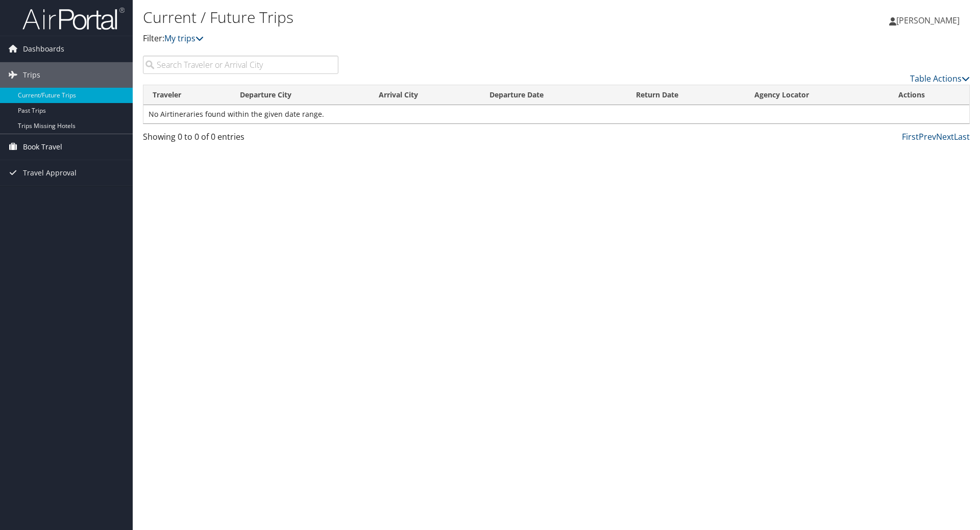  What do you see at coordinates (425, 95) in the screenshot?
I see `th: Arrival City: activate to sort column ascending` at bounding box center [425, 95].